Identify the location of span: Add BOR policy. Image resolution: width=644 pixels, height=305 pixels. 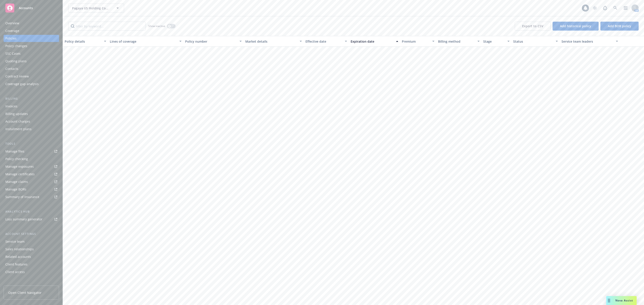
(620, 26).